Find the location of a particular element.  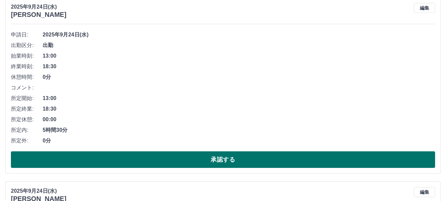

span: 所定開始: is located at coordinates (27, 98).